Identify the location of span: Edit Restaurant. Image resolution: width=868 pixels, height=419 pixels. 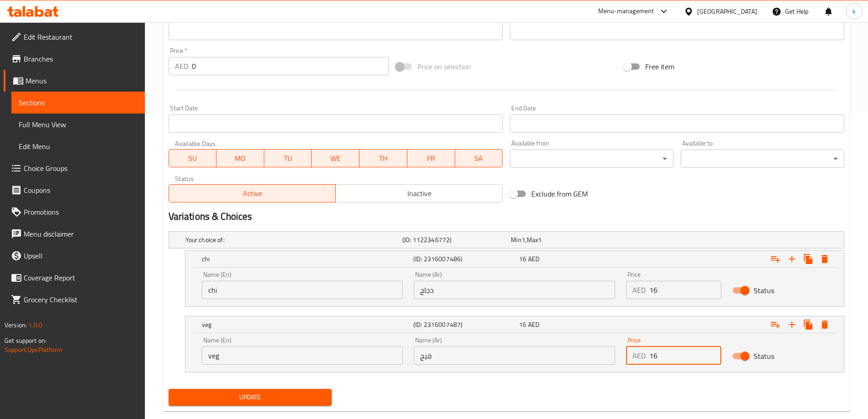
(80, 37).